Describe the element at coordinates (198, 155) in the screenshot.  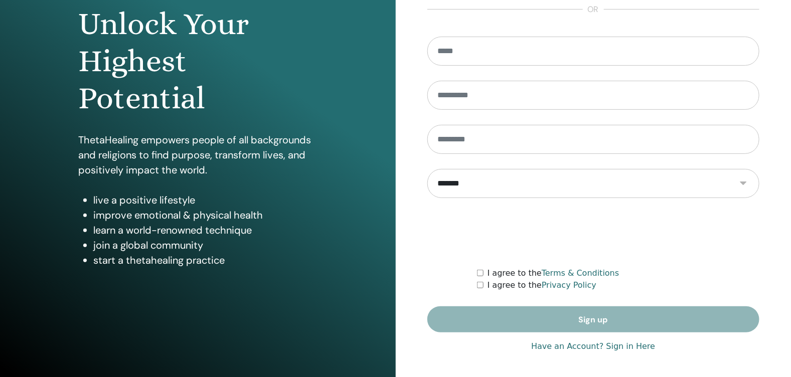
I see `p: ThetaHealing empowers people of all backgrounds and religions to find purpose, transform lives, a...` at that location.